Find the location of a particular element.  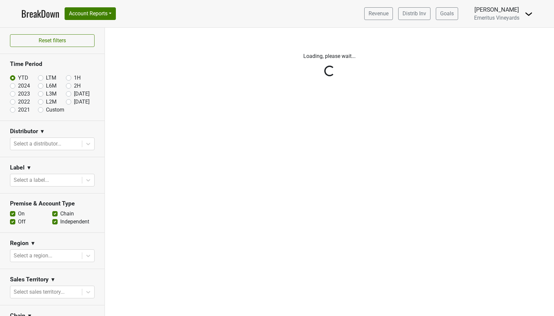

a: Distrib Inv is located at coordinates (414, 14).